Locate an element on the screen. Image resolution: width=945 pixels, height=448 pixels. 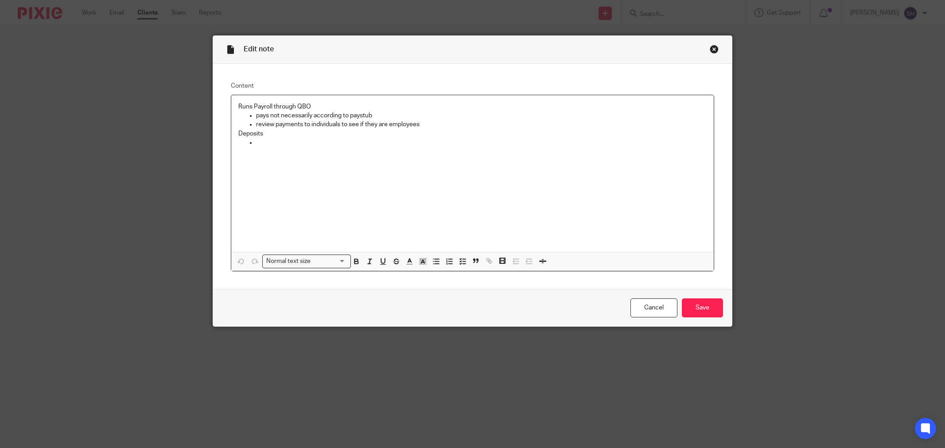
span: Normal text size is located at coordinates (288, 261).